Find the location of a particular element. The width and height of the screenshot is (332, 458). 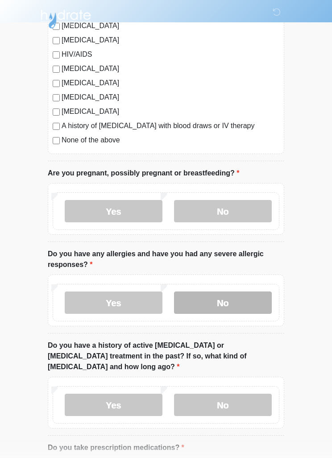

label: None of the above is located at coordinates (171, 140).